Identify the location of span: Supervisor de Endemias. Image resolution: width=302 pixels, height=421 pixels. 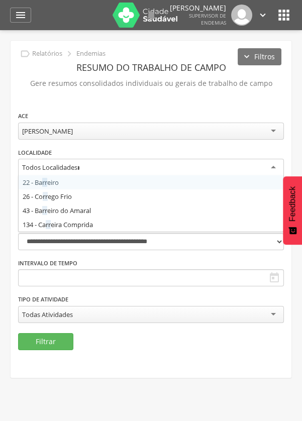
(207, 19).